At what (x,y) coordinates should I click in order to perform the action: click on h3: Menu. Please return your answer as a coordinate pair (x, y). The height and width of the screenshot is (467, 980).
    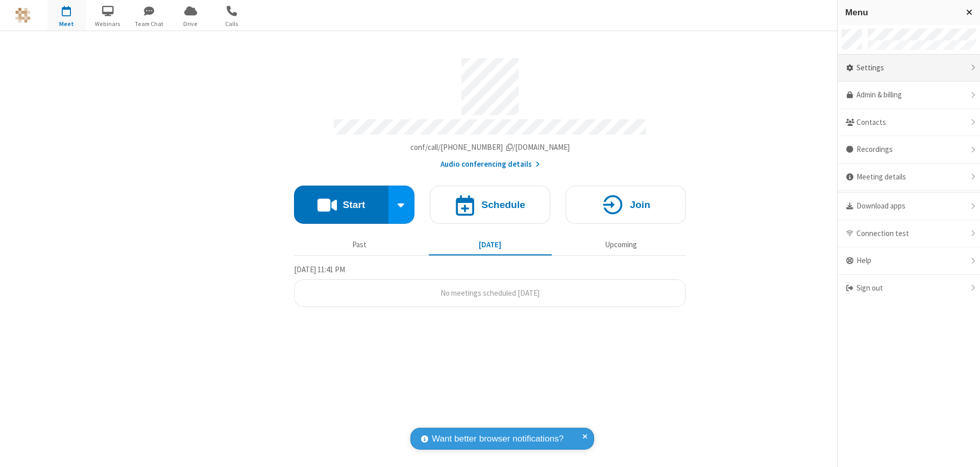
    Looking at the image, I should click on (901, 13).